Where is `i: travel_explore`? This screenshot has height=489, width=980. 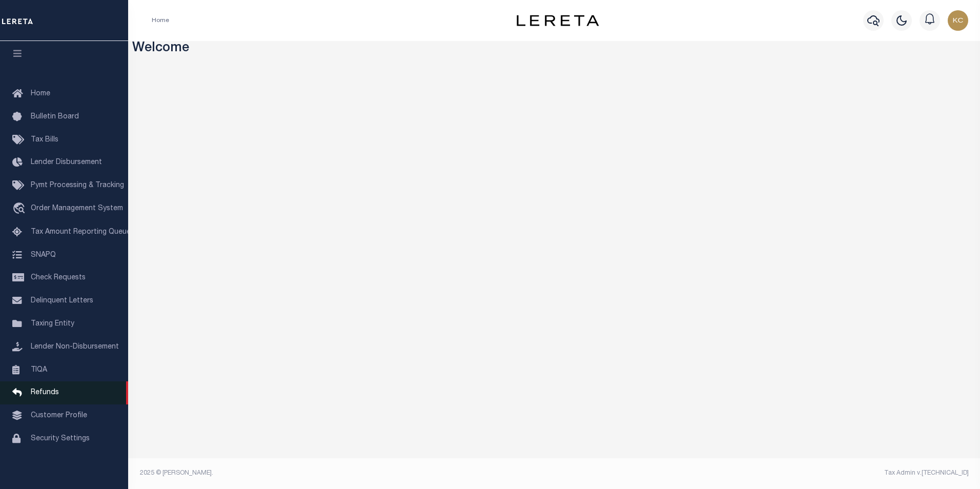 i: travel_explore is located at coordinates (21, 209).